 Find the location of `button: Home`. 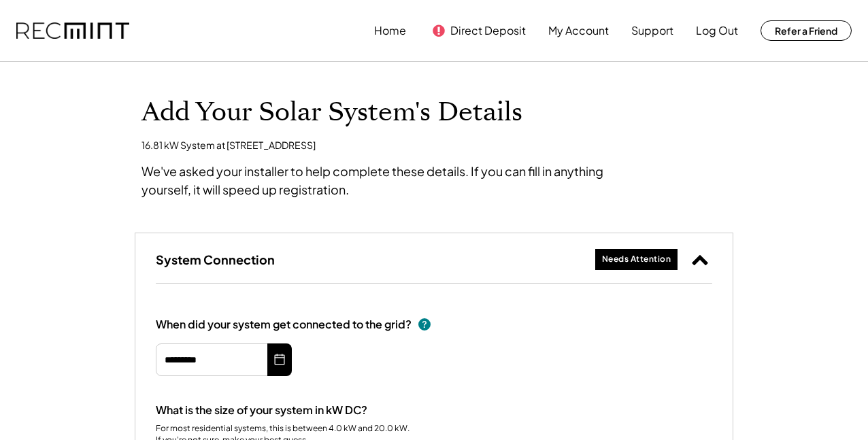

button: Home is located at coordinates (389, 31).